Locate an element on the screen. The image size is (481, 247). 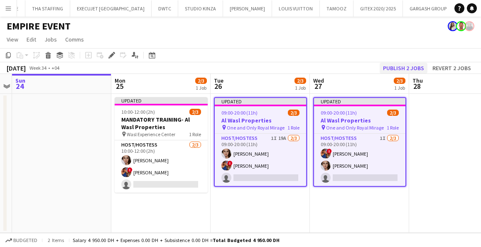
button: Budgeted is located at coordinates (21, 240).